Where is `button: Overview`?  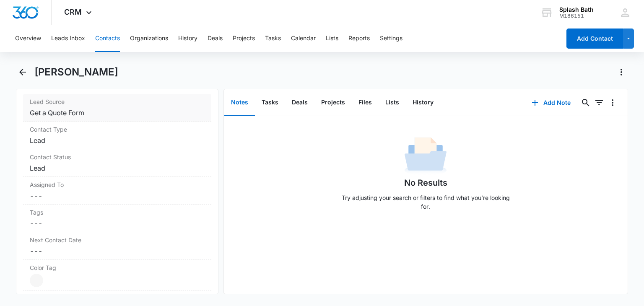
button: Overview is located at coordinates (28, 38).